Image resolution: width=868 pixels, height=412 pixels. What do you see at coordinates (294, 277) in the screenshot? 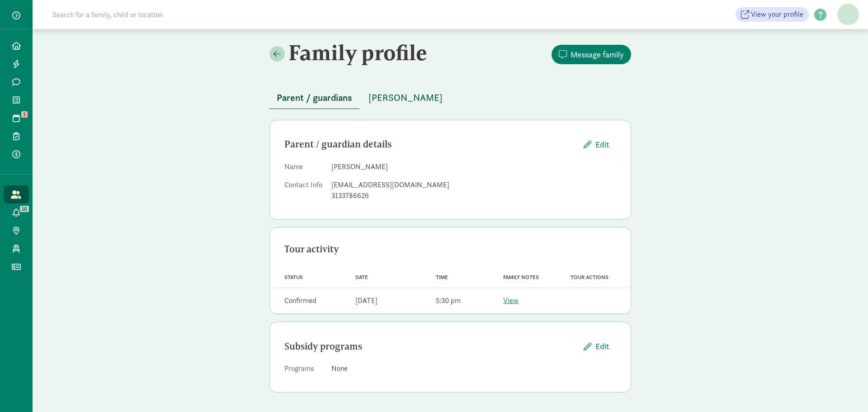
I see `span: Status` at bounding box center [294, 277].